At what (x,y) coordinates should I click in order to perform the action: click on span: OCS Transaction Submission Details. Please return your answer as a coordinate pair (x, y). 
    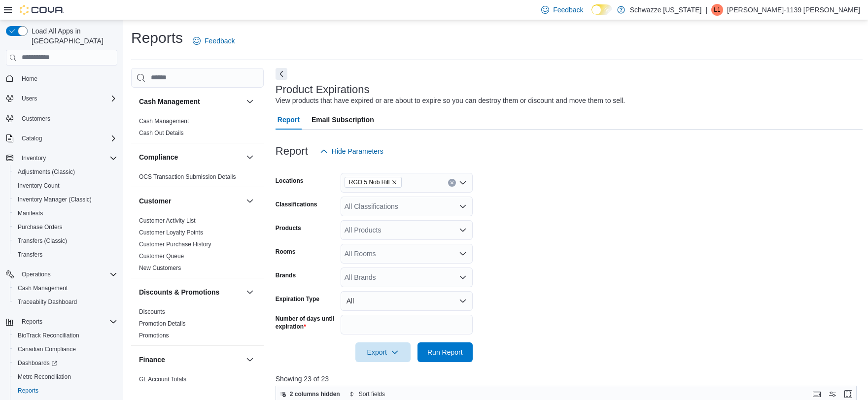
    Looking at the image, I should click on (188, 177).